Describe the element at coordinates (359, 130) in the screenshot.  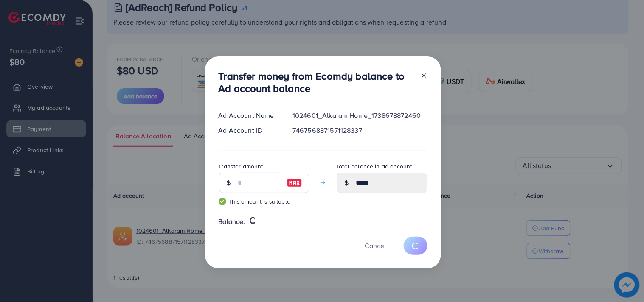
I see `div: 7467568871571128337` at that location.